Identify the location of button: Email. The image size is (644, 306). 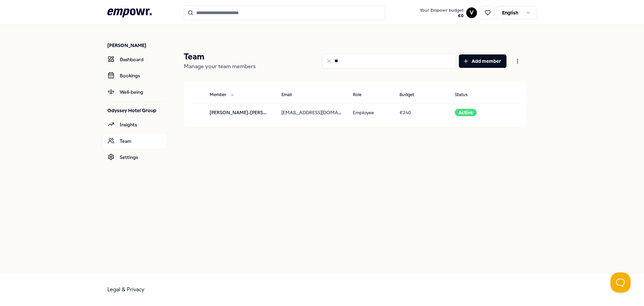
(290, 95).